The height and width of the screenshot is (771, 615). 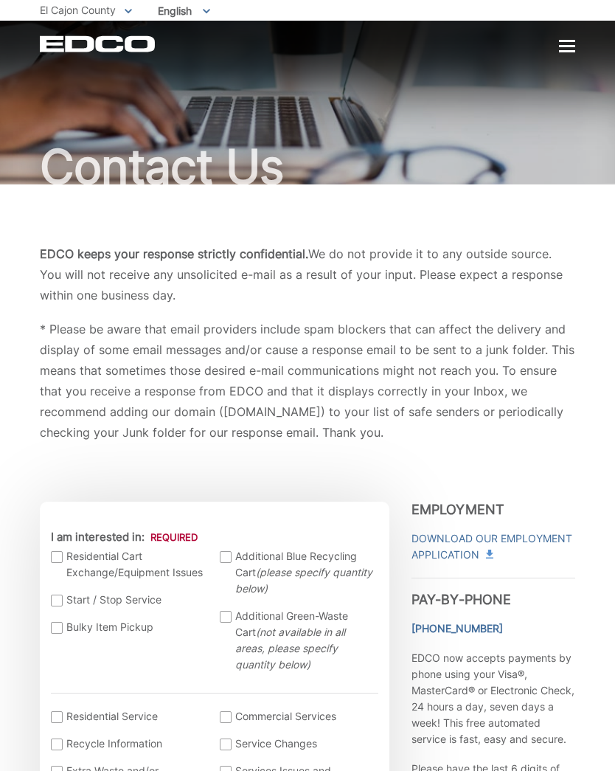 I want to click on label: Bulky Item Pickup, so click(x=128, y=627).